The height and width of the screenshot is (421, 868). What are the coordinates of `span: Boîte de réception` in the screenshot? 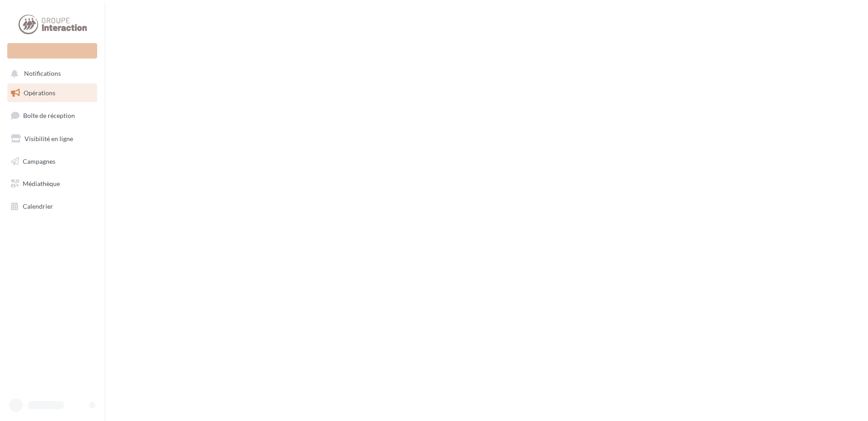 It's located at (49, 115).